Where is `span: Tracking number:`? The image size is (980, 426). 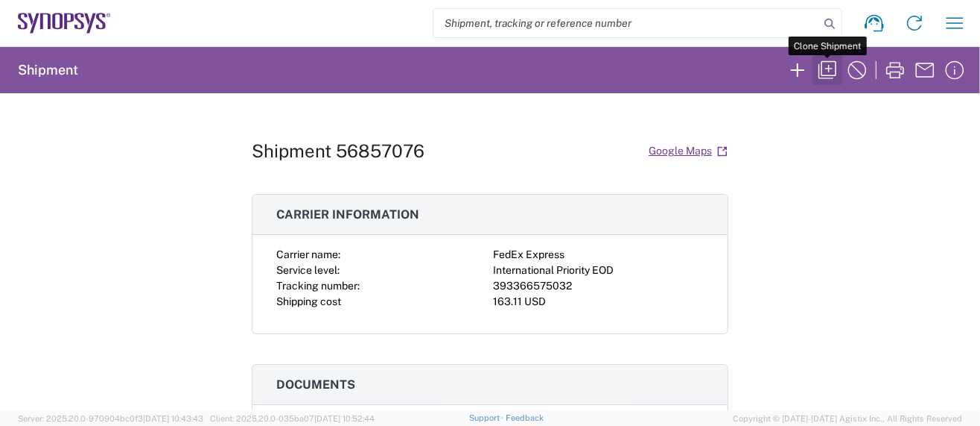
span: Tracking number: is located at coordinates (318, 286).